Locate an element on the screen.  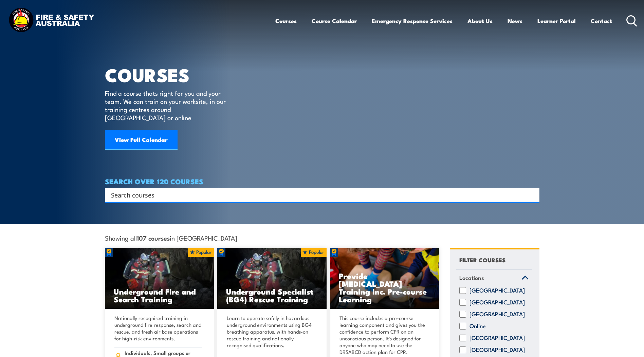
label: Online is located at coordinates (477, 327).